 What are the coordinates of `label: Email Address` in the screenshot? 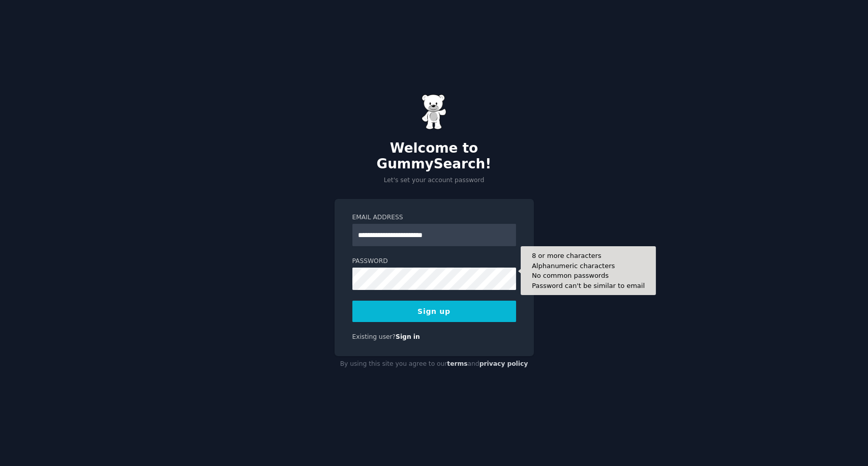 It's located at (434, 218).